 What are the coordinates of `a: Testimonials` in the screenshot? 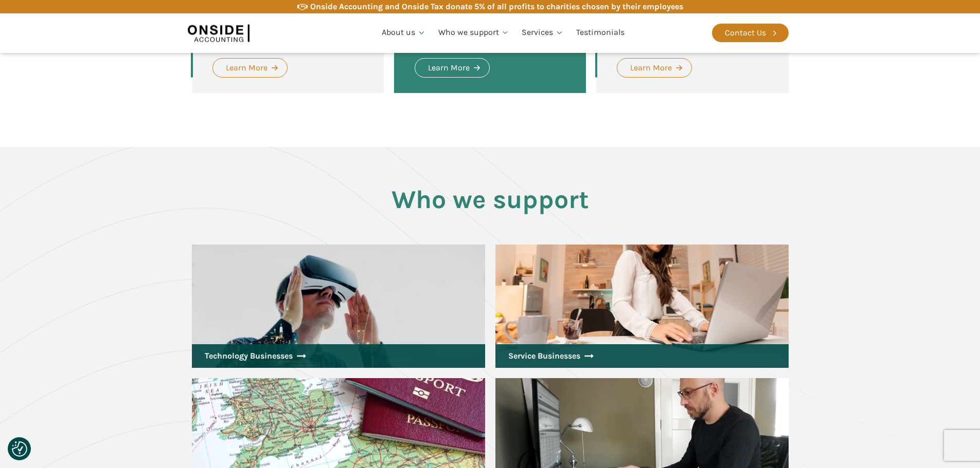 It's located at (600, 33).